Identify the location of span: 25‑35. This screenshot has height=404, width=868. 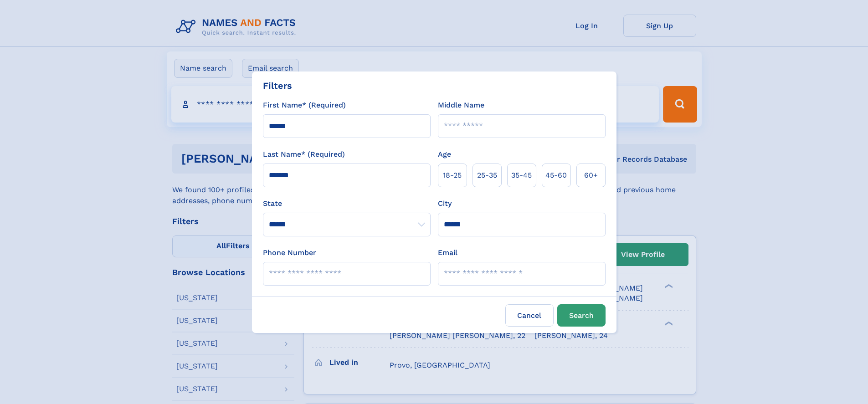
(487, 175).